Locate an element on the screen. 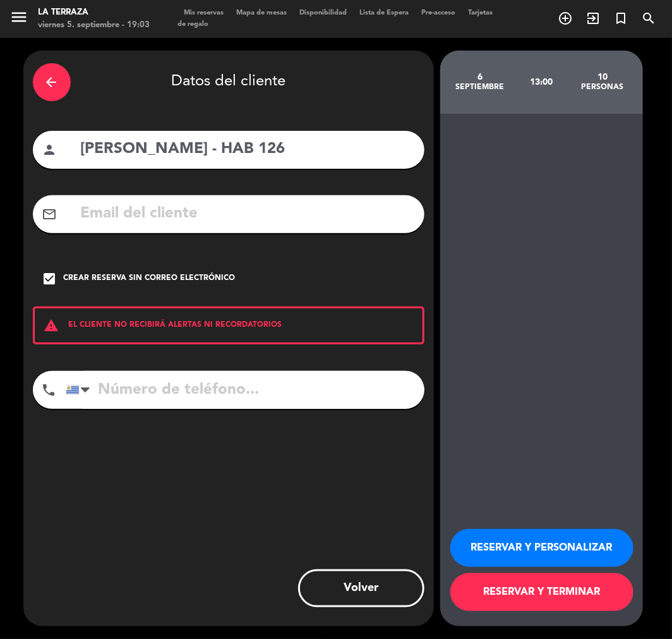  button: RESERVAR Y PERSONALIZAR is located at coordinates (542, 548).